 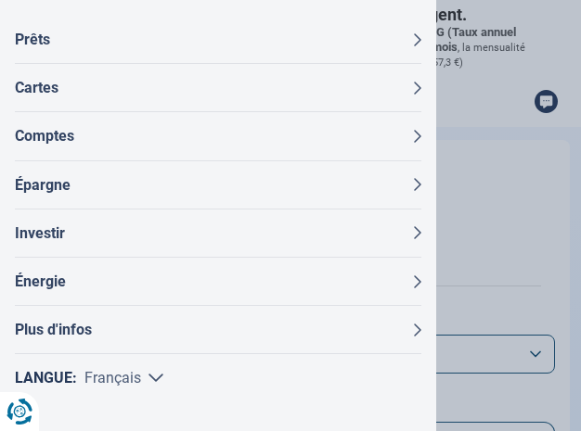 I want to click on label: Langue:, so click(x=45, y=378).